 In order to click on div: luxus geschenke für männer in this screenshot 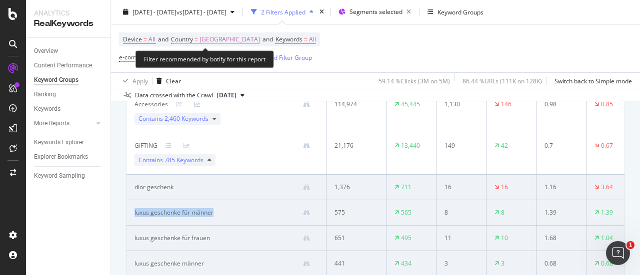, I will do `click(174, 213)`.